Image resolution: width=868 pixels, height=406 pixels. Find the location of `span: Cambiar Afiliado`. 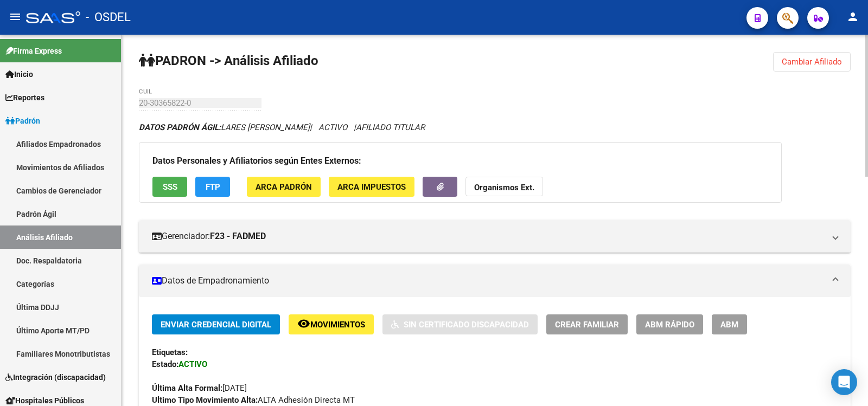

span: Cambiar Afiliado is located at coordinates (811, 62).